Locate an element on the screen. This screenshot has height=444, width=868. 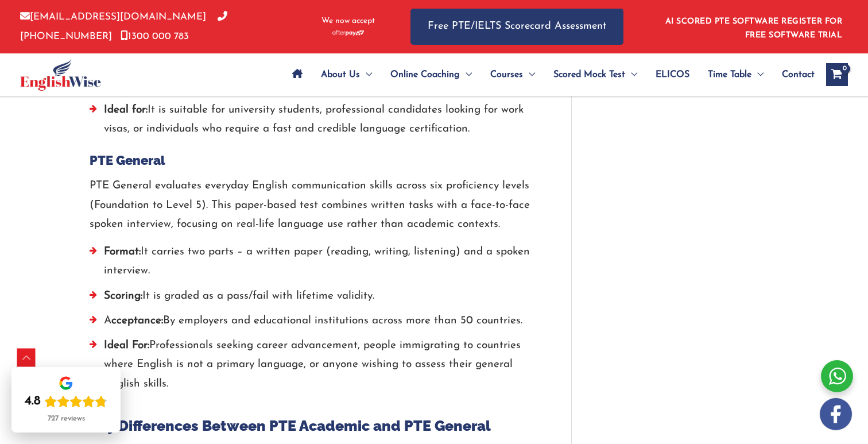
span: Time Table is located at coordinates (730, 74).